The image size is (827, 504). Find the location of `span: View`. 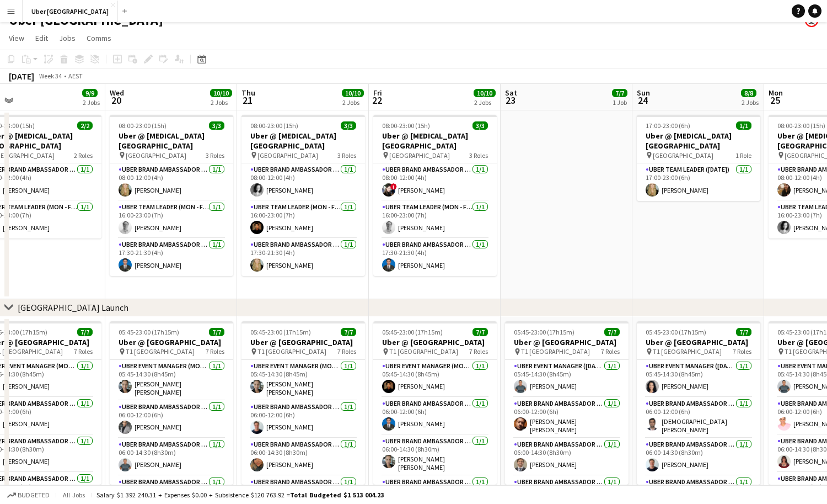

span: View is located at coordinates (17, 38).